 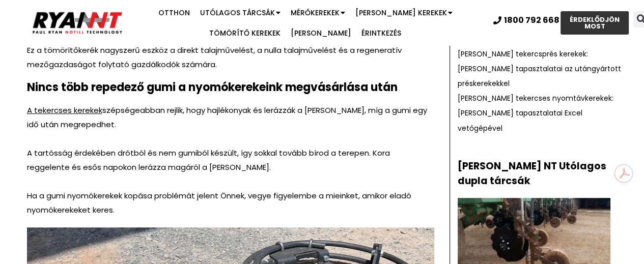 What do you see at coordinates (241, 13) in the screenshot?
I see `a: Utólagos tárcsák` at bounding box center [241, 13].